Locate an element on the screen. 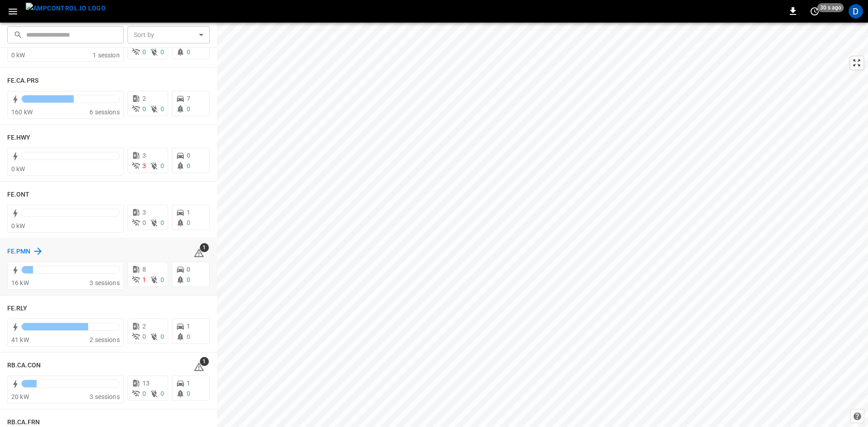  span: 8 is located at coordinates (144, 269).